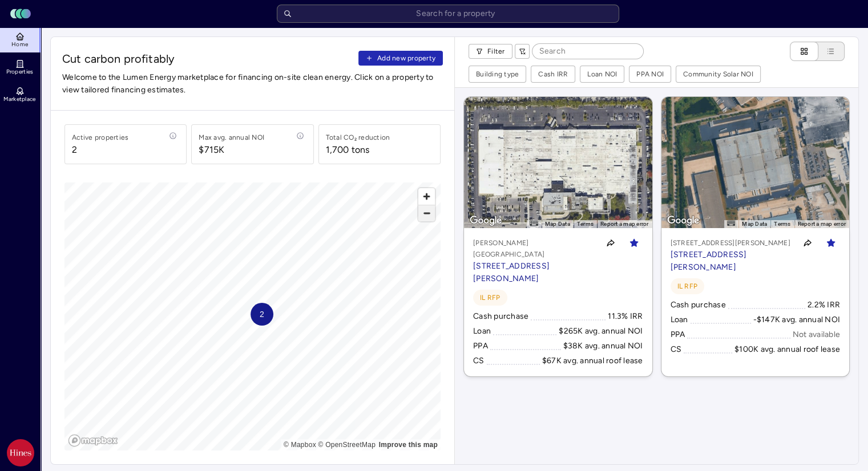 This screenshot has width=868, height=471. What do you see at coordinates (357, 138) in the screenshot?
I see `div: Total CO₂ reduction` at bounding box center [357, 138].